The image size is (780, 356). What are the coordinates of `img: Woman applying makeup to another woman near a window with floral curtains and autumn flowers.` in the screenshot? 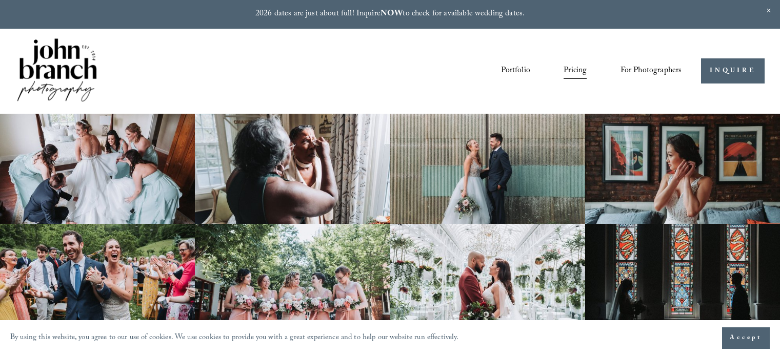 It's located at (292, 169).